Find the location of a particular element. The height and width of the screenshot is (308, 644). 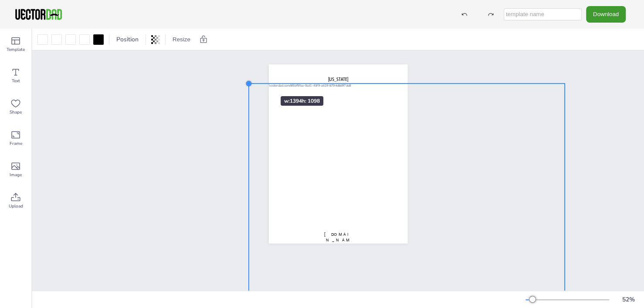

span: Position is located at coordinates (127, 39).